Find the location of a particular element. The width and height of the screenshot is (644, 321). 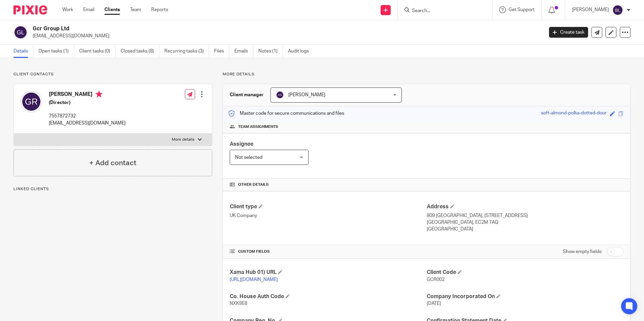

a: Recurring tasks (3) is located at coordinates (187, 51).